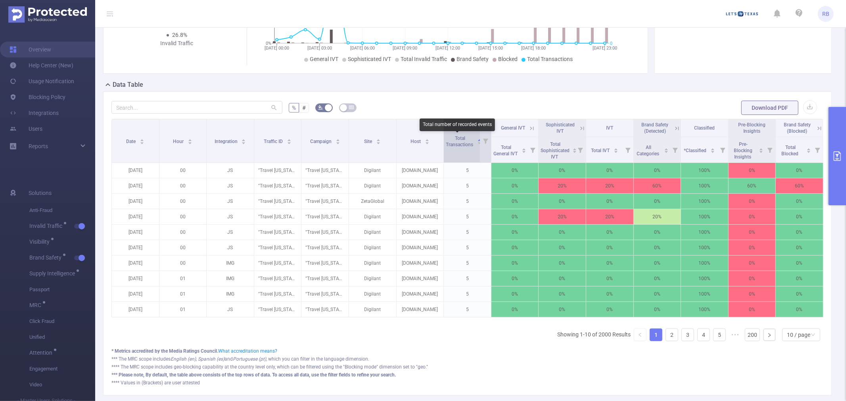 Image resolution: width=846 pixels, height=401 pixels. What do you see at coordinates (62, 290) in the screenshot?
I see `span: Passport` at bounding box center [62, 290].